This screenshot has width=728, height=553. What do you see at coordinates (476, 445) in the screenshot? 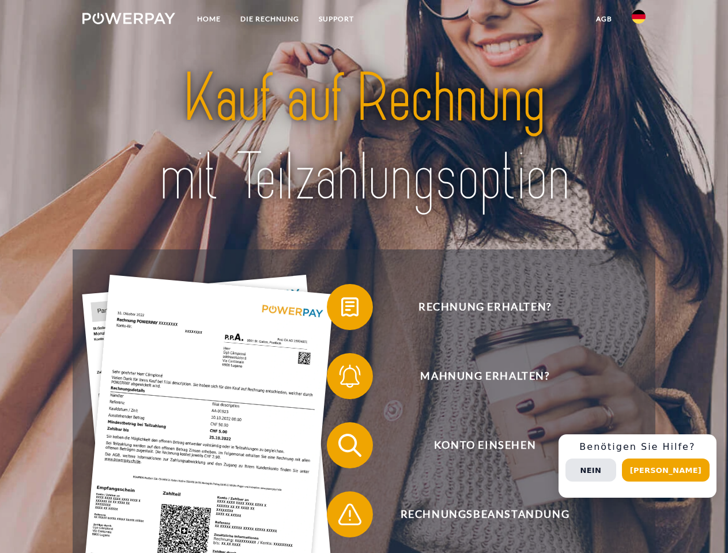
I see `a: Konto einsehen` at bounding box center [476, 445].